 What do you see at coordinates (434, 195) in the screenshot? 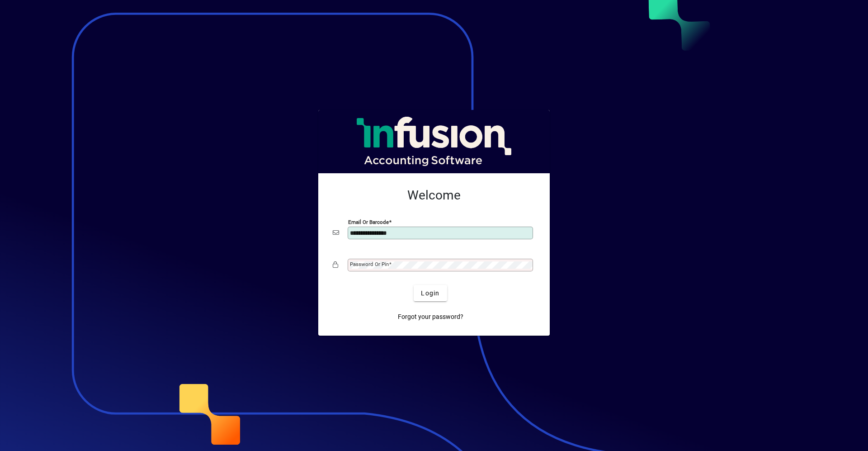
I see `h2: Welcome` at bounding box center [434, 195].